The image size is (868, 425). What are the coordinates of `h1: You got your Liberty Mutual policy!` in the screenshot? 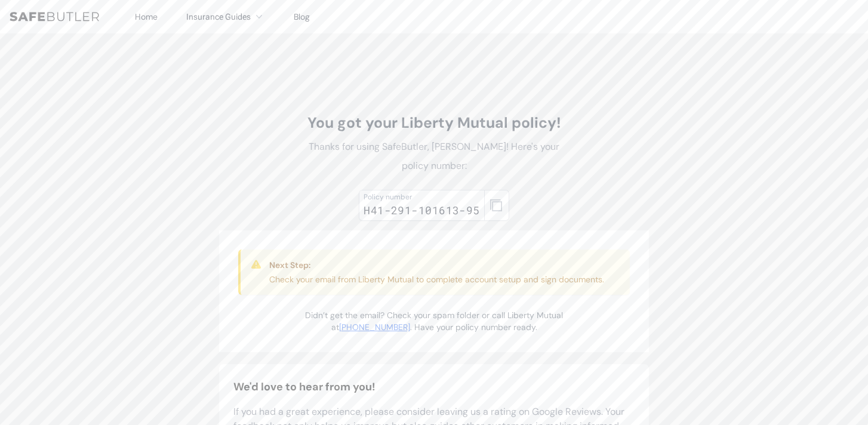 It's located at (434, 123).